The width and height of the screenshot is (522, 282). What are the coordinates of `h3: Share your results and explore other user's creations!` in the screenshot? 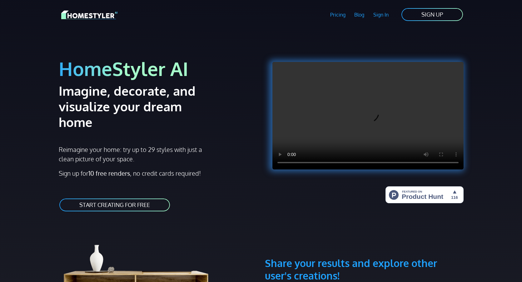 It's located at (364, 254).